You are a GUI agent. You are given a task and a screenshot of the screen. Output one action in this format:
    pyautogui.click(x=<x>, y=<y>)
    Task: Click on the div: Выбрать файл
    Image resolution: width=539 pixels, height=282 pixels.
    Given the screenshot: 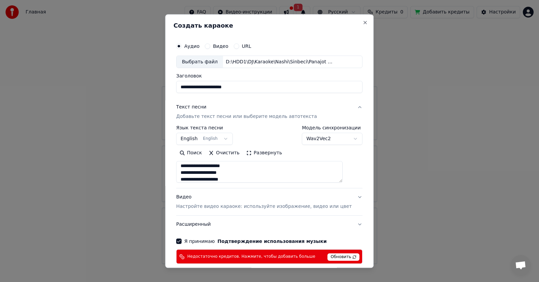 What is the action you would take?
    pyautogui.click(x=200, y=62)
    